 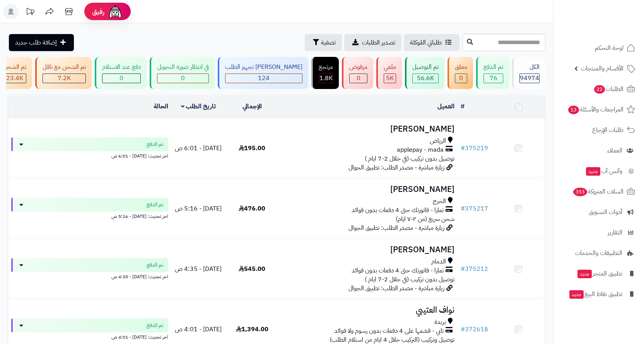 I want to click on span: 22, so click(x=599, y=89).